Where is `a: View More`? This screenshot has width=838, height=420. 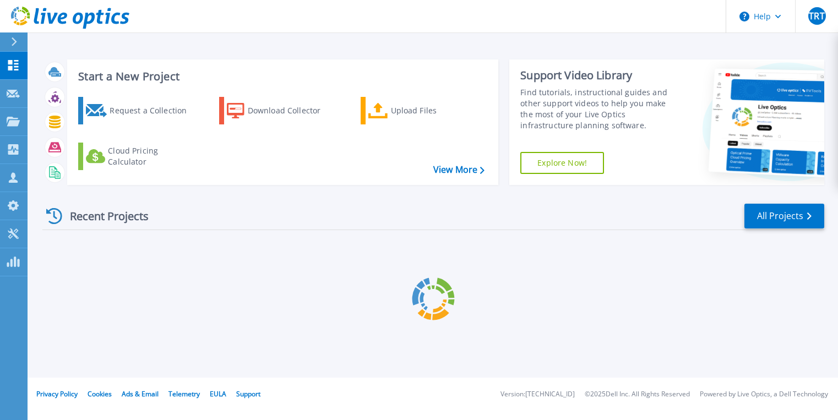
a: View More is located at coordinates (459, 170).